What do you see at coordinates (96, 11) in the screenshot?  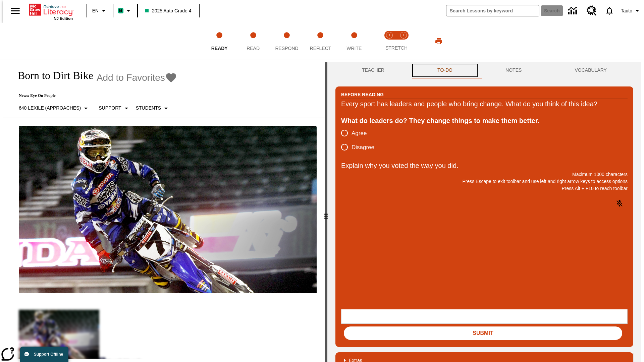 I see `span: EN` at bounding box center [96, 11].